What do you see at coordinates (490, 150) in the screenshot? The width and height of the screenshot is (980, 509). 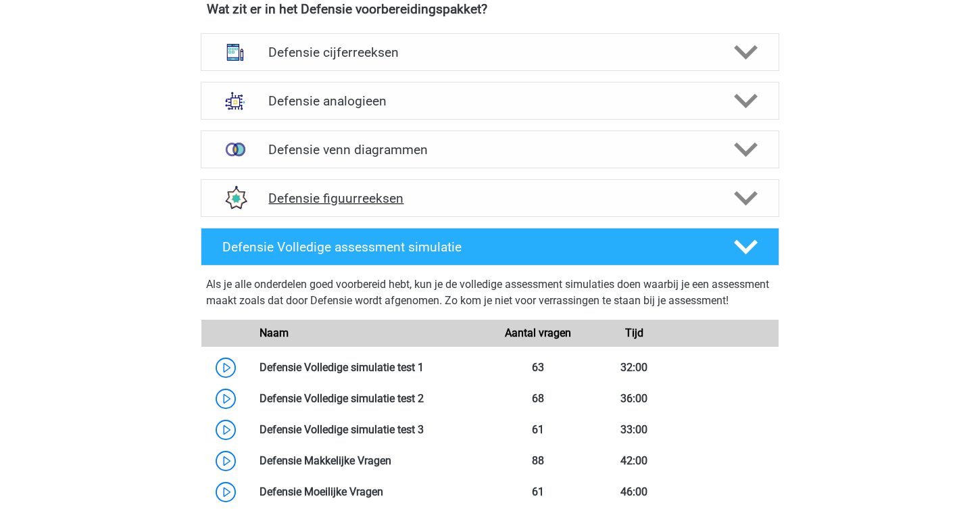 I see `a: venn diagrammen Defensie venn diagrammen` at bounding box center [490, 150].